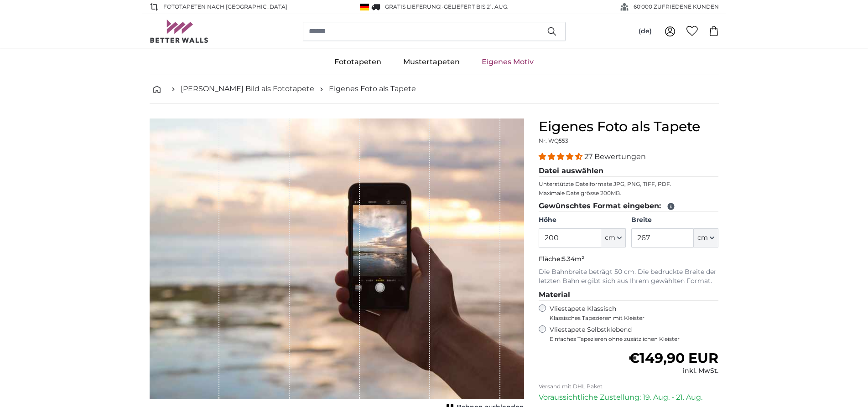  What do you see at coordinates (553, 140) in the screenshot?
I see `span: Nr. WQ553` at bounding box center [553, 140].